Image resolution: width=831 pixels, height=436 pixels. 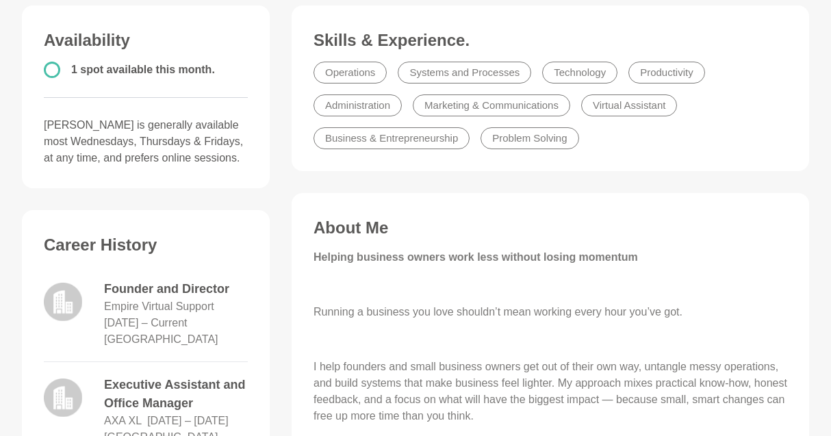 I want to click on dd: June 2018 – Current, so click(x=146, y=323).